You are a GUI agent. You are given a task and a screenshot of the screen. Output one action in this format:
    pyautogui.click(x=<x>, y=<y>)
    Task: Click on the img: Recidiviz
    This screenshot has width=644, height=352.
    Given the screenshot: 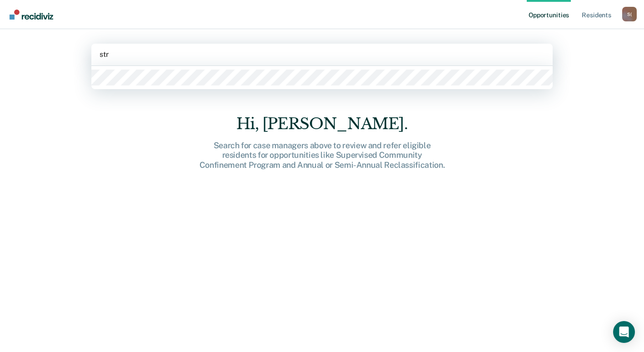 What is the action you would take?
    pyautogui.click(x=31, y=15)
    